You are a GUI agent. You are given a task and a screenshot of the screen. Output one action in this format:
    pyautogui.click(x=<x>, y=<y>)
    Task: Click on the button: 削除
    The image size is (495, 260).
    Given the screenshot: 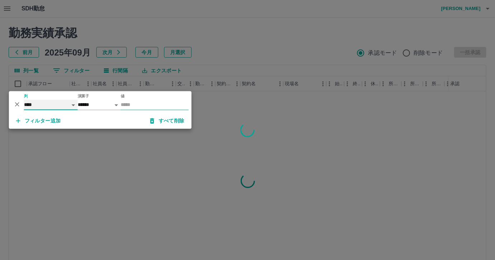 What is the action you would take?
    pyautogui.click(x=17, y=104)
    